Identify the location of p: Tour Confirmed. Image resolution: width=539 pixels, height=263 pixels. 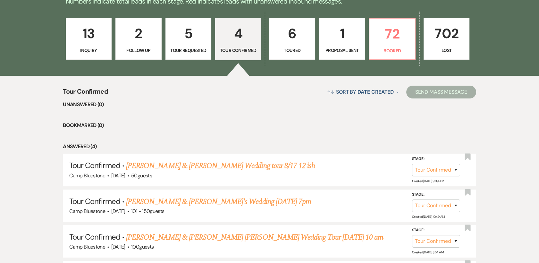
(238, 50).